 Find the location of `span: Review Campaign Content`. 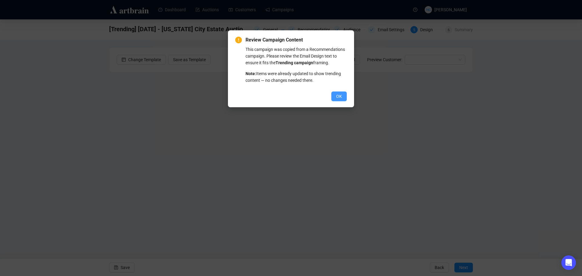

span: Review Campaign Content is located at coordinates (296, 40).